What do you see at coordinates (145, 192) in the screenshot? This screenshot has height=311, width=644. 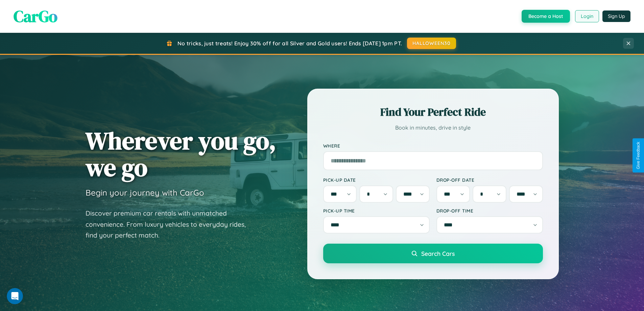 I see `h3: Begin your journey with CarGo` at bounding box center [145, 192].